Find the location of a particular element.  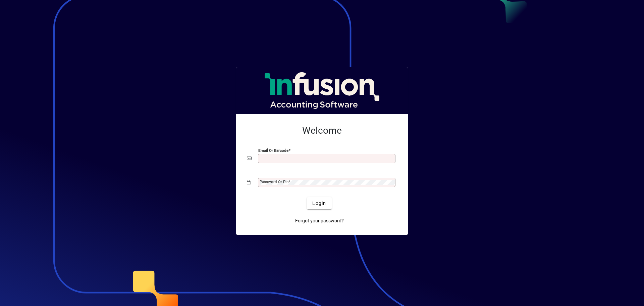

h2: Welcome is located at coordinates (322, 130).